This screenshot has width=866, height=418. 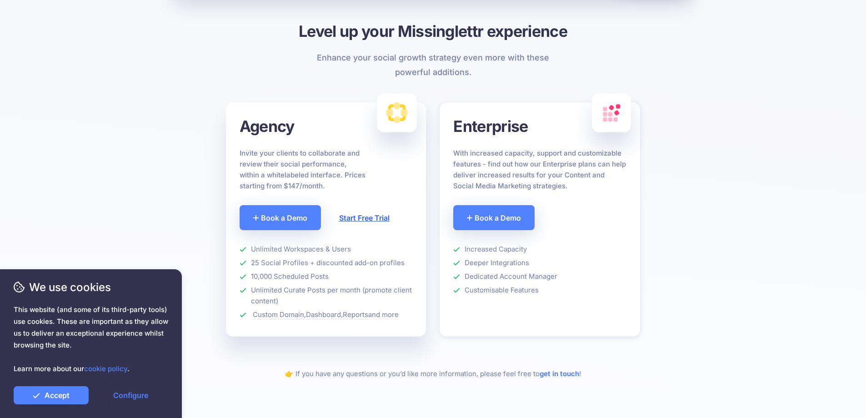 I want to click on span: Custom Domain, so click(x=278, y=315).